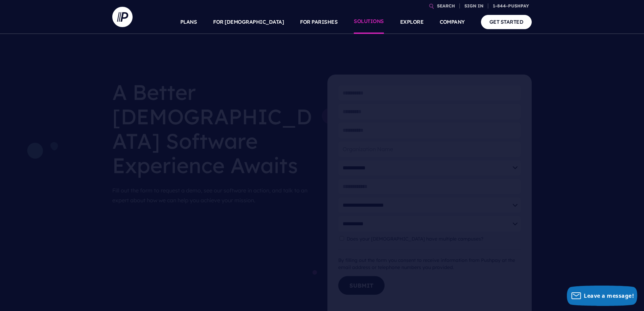 The width and height of the screenshot is (644, 311). What do you see at coordinates (452, 22) in the screenshot?
I see `a: COMPANY` at bounding box center [452, 22].